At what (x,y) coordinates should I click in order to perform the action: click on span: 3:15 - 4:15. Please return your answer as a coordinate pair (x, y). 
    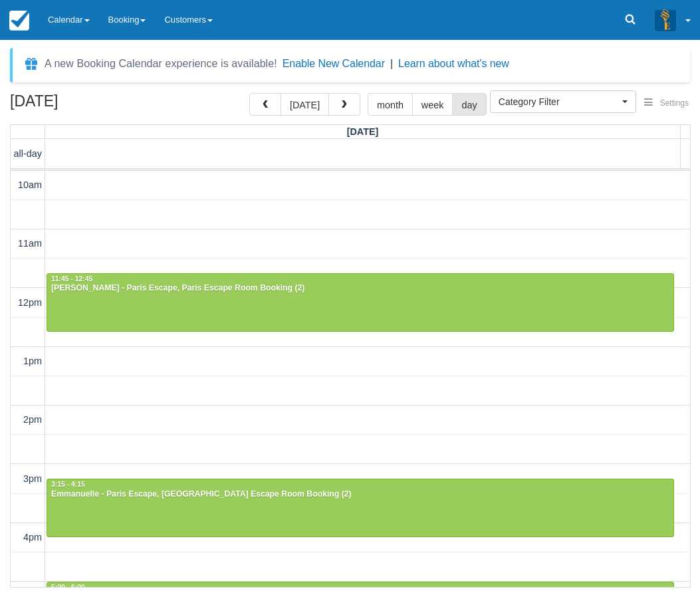
    Looking at the image, I should click on (68, 483).